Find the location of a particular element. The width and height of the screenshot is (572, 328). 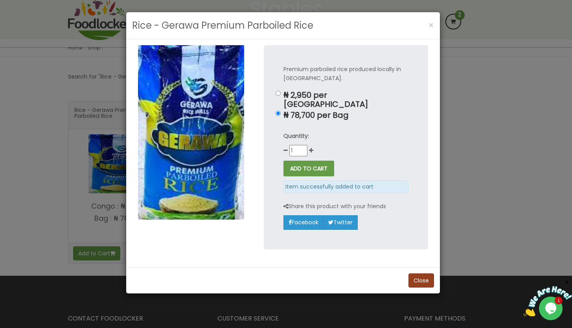

a: Facebook is located at coordinates (303, 222).